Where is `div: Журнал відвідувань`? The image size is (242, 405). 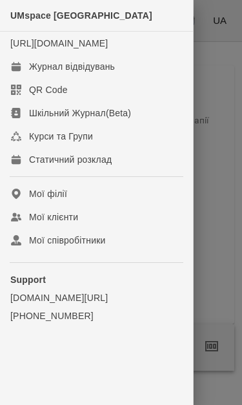
div: Журнал відвідувань is located at coordinates (72, 67).